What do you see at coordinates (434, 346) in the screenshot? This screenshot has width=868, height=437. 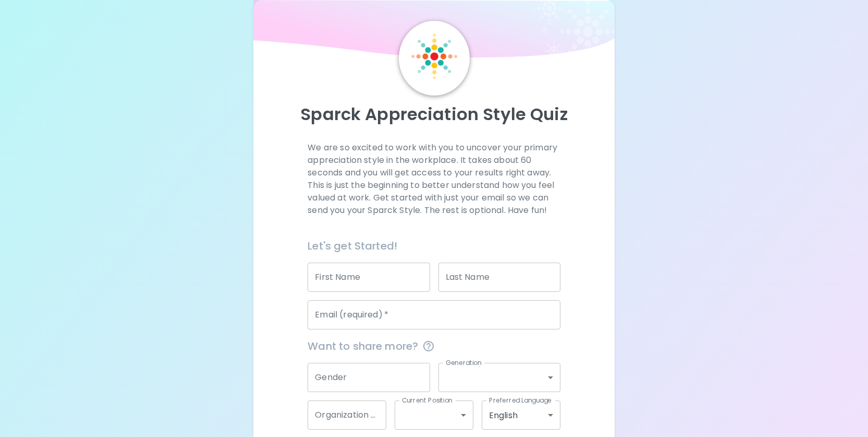 I see `span: Want to share more?` at bounding box center [434, 346].